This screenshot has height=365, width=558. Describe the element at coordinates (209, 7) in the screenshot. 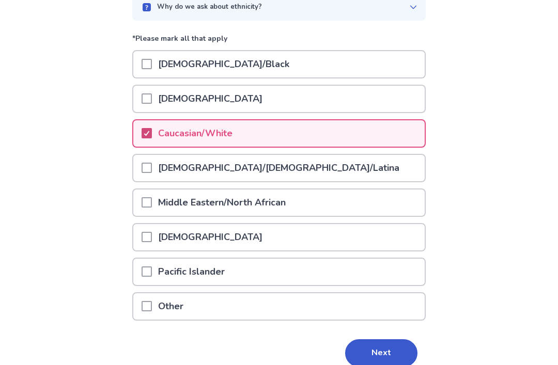

I see `p: Why do we ask about ethnicity?` at that location.